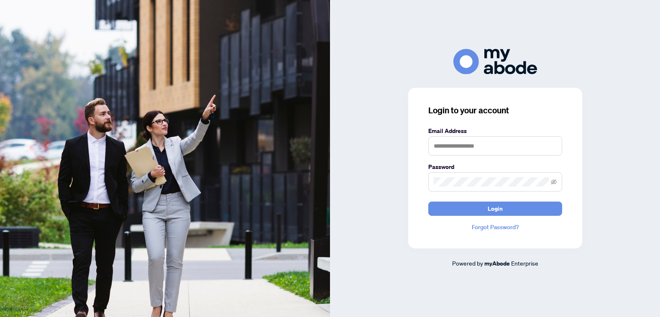  I want to click on a: Forgot Password?, so click(495, 227).